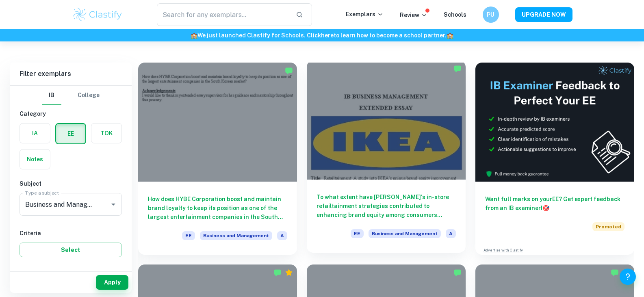  I want to click on h6: Filter exemplars, so click(71, 74).